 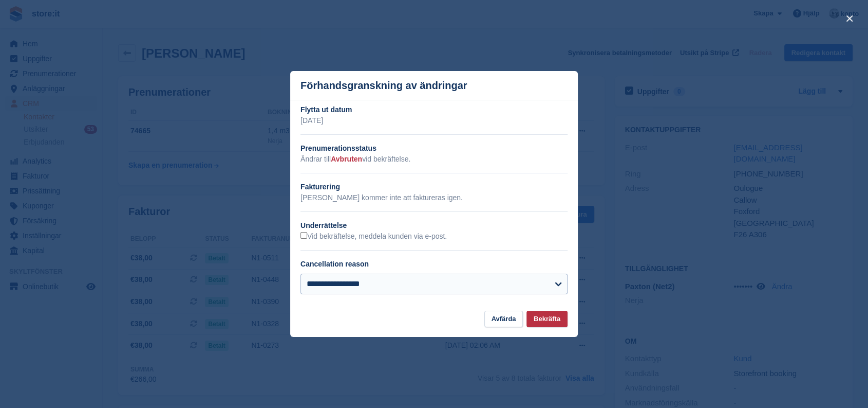 I want to click on p: Ändrar till vid bekräftelse., so click(x=434, y=159).